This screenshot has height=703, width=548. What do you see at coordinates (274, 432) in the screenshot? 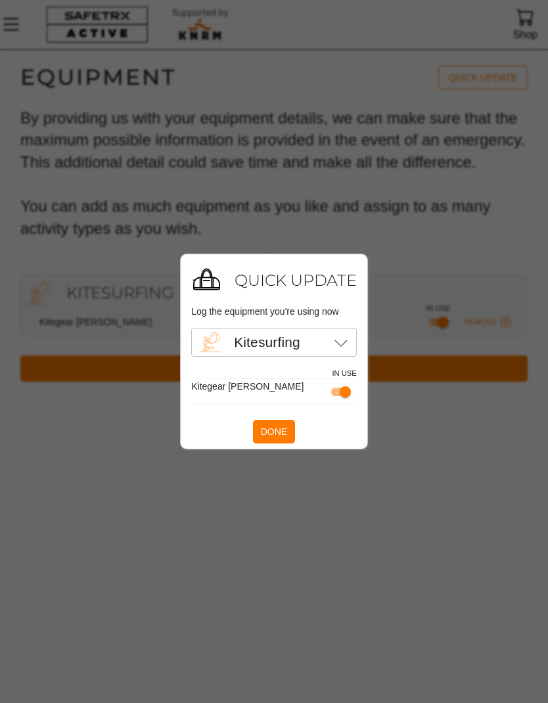
I see `button: Done` at bounding box center [274, 432].